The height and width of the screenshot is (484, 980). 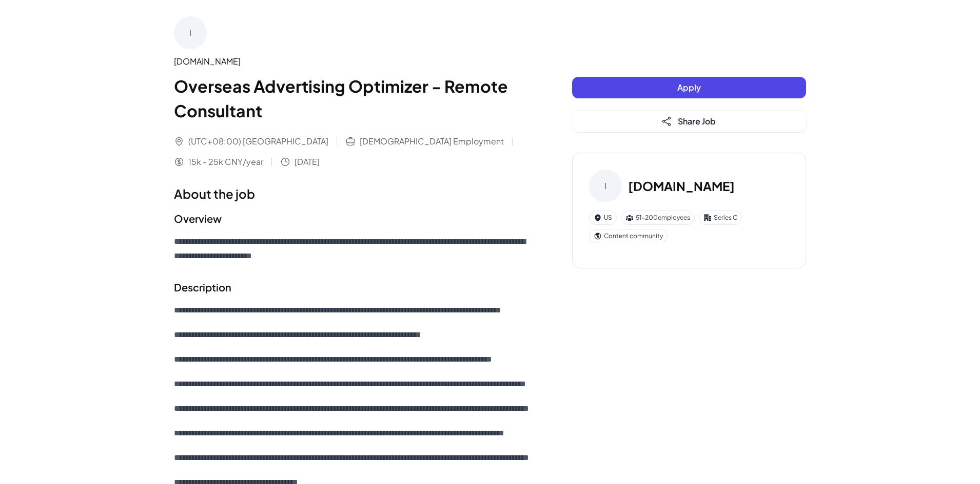 I want to click on button: Share Job, so click(x=689, y=121).